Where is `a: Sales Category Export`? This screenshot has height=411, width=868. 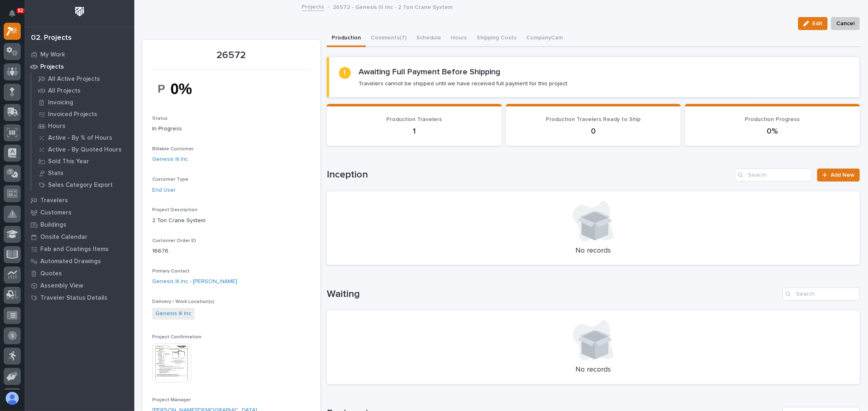
a: Sales Category Export is located at coordinates (82, 185).